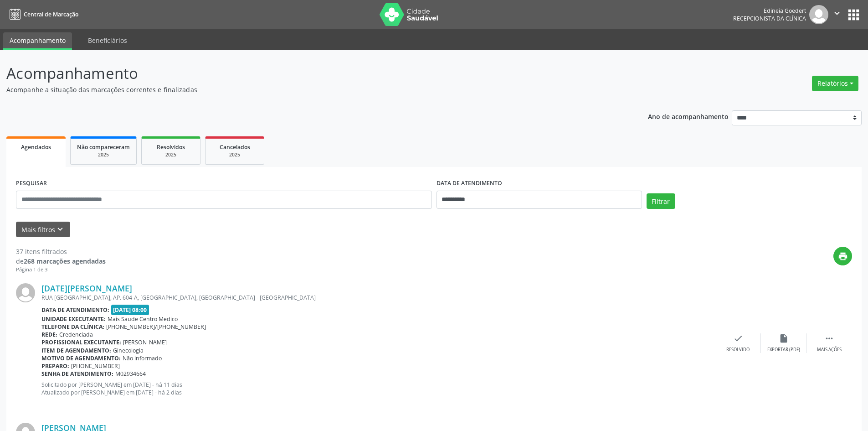 This screenshot has height=431, width=868. Describe the element at coordinates (61, 260) in the screenshot. I see `div: de` at that location.